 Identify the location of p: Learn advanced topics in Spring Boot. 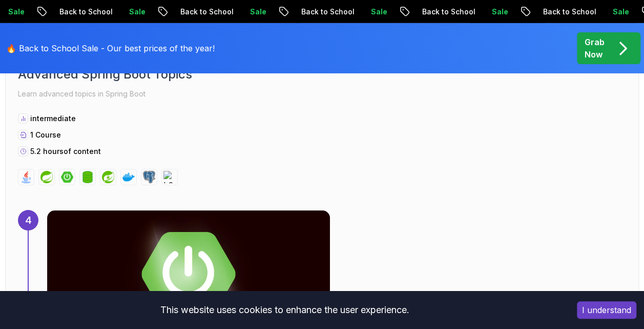
(322, 94).